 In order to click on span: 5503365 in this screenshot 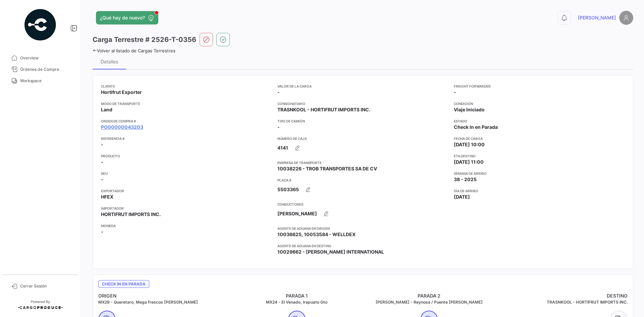, I will do `click(288, 189)`.